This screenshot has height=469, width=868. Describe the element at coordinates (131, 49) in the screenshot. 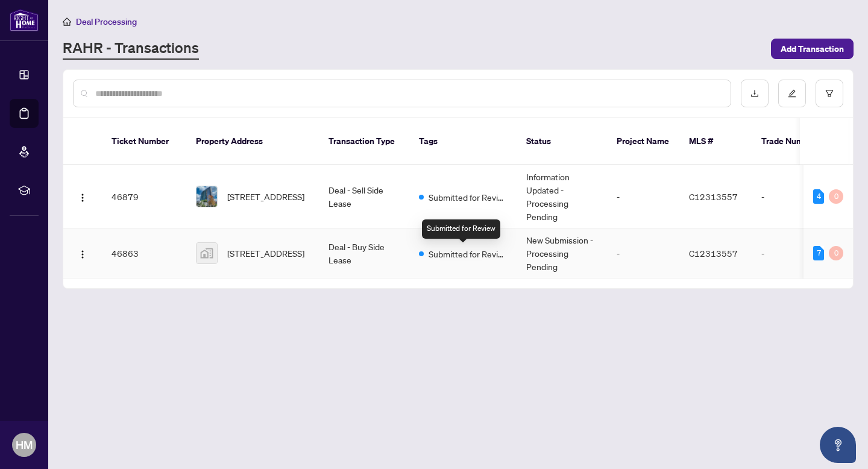

I see `a: RAHR - Transactions` at that location.